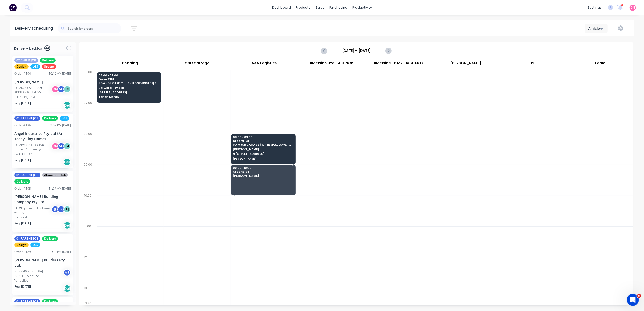 The image size is (644, 311). Describe the element at coordinates (303, 8) in the screenshot. I see `div: products` at that location.